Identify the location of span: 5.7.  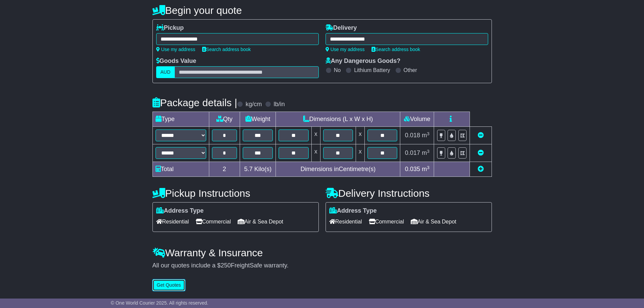
(248, 169).